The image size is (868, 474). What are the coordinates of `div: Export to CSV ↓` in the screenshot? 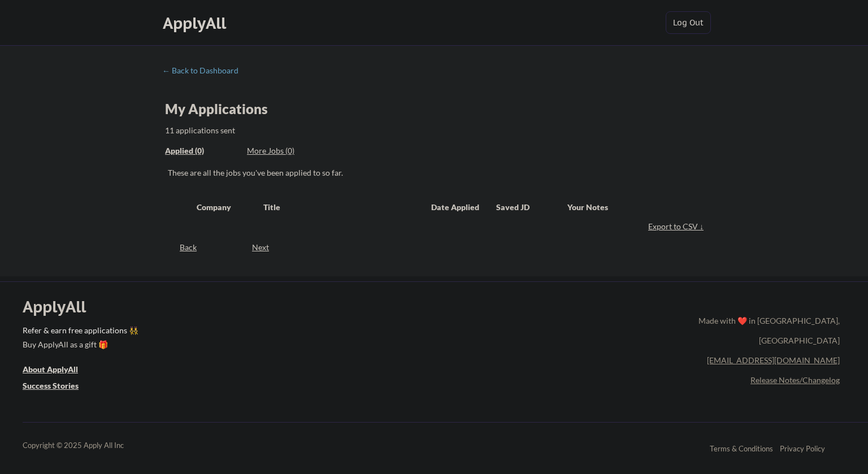 It's located at (677, 227).